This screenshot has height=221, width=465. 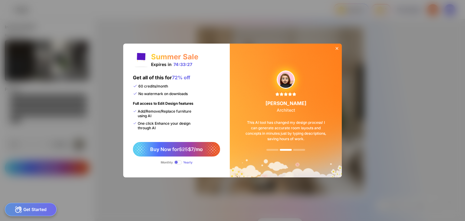 I want to click on div: One click Enhance your design through AI, so click(x=165, y=126).